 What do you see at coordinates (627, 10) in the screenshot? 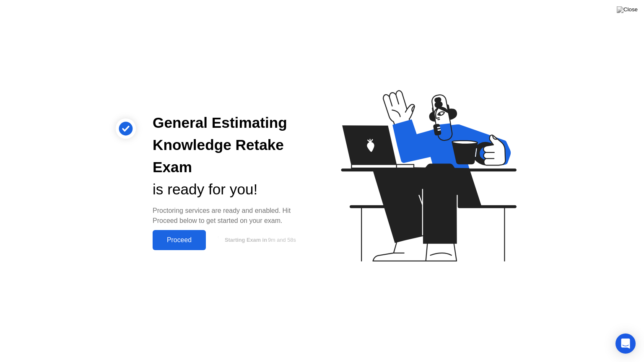
I see `img: Close` at bounding box center [627, 10].